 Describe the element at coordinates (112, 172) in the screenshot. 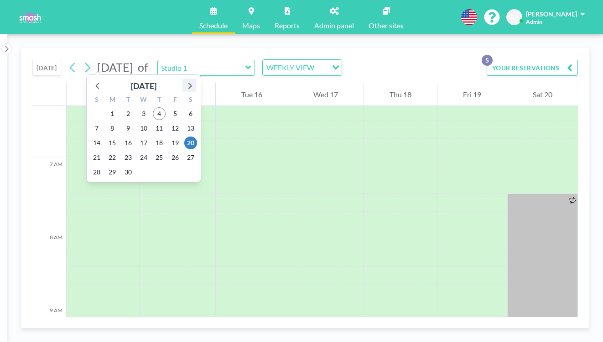

I see `span: Monday, September 29, 2025` at that location.